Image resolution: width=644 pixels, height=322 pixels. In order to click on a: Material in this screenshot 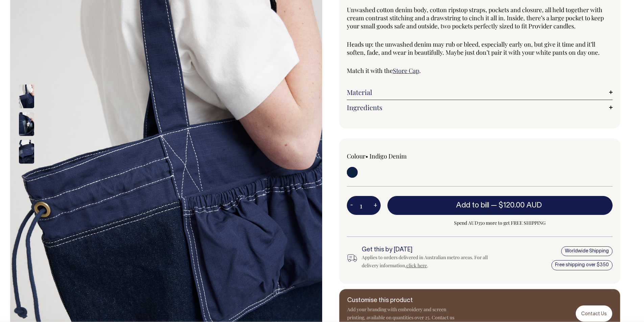, I will do `click(480, 92)`.